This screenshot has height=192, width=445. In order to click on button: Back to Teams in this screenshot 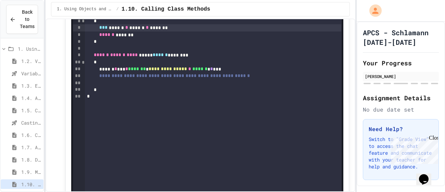, I will do `click(22, 19)`.